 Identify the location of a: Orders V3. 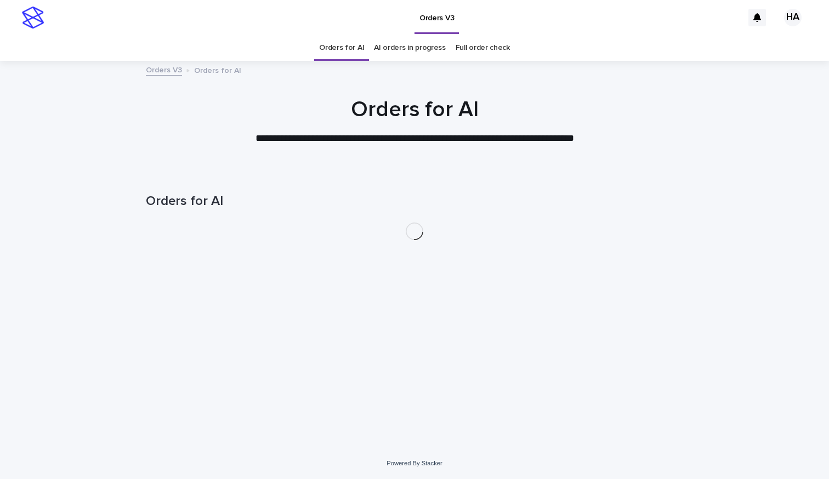
(164, 69).